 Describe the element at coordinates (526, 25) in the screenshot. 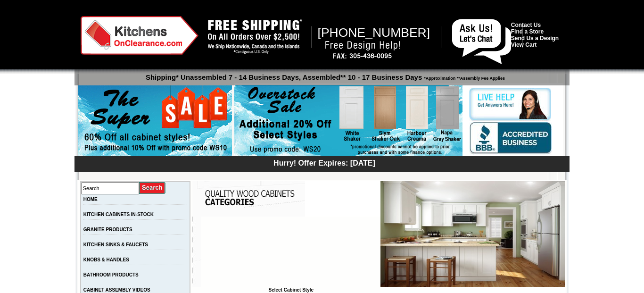

I see `a: Contact Us` at that location.